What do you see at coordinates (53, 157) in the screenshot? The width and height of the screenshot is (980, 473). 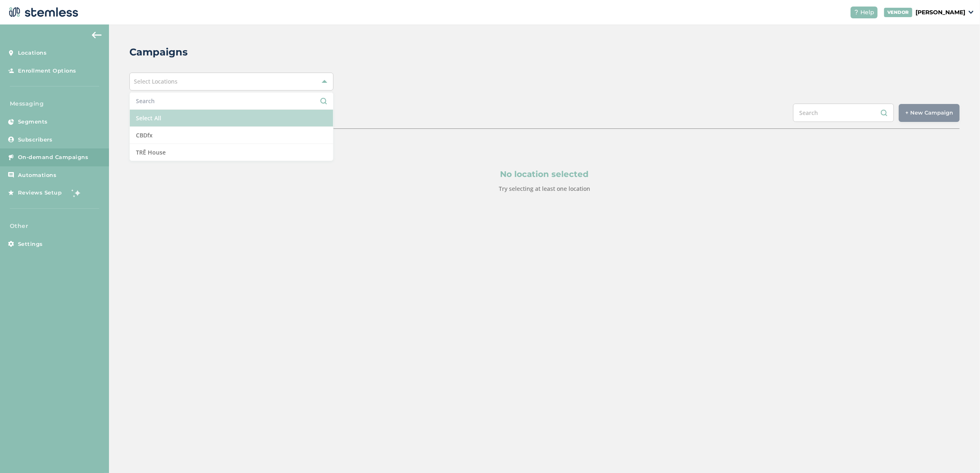 I see `span: On-demand Campaigns` at bounding box center [53, 157].